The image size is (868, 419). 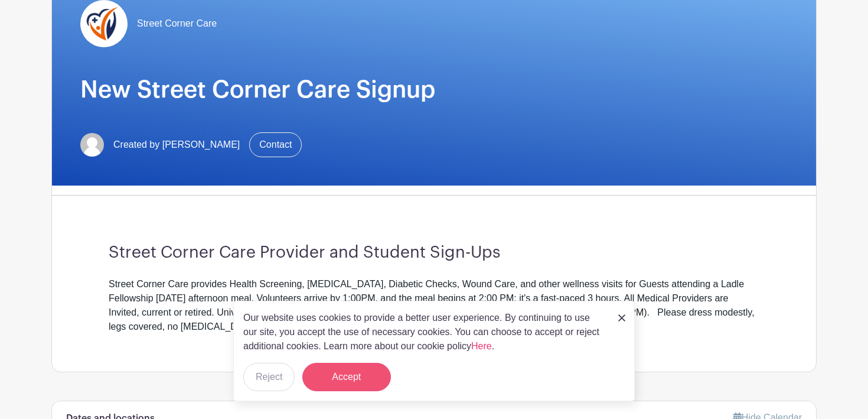 I want to click on p: Our website uses cookies to provide a better user experience. By continuing to use our site, you ..., so click(x=425, y=332).